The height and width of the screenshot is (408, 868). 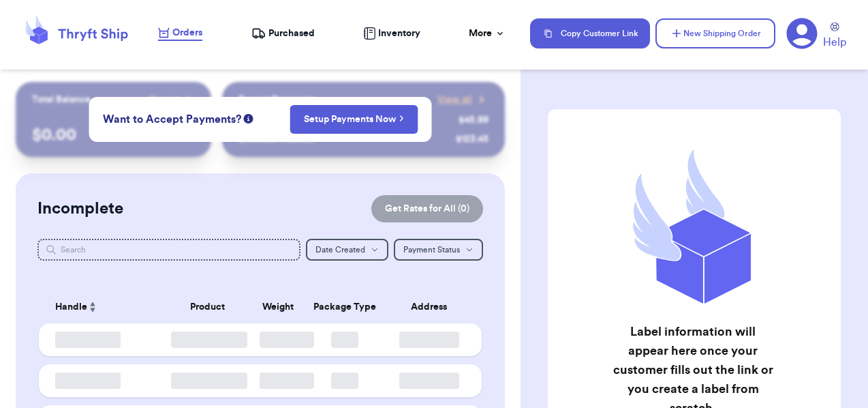 I want to click on span: Want to Accept Payments?, so click(x=171, y=119).